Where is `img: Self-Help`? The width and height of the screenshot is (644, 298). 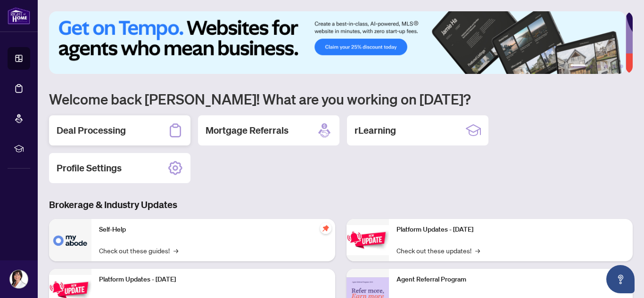
img: Self-Help is located at coordinates (71, 241).